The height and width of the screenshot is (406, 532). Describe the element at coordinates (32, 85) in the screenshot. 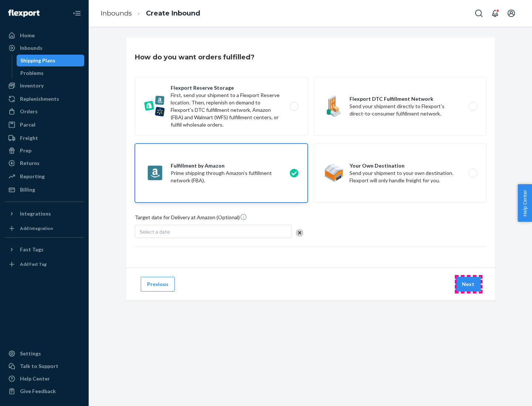

I see `div: Inventory` at that location.